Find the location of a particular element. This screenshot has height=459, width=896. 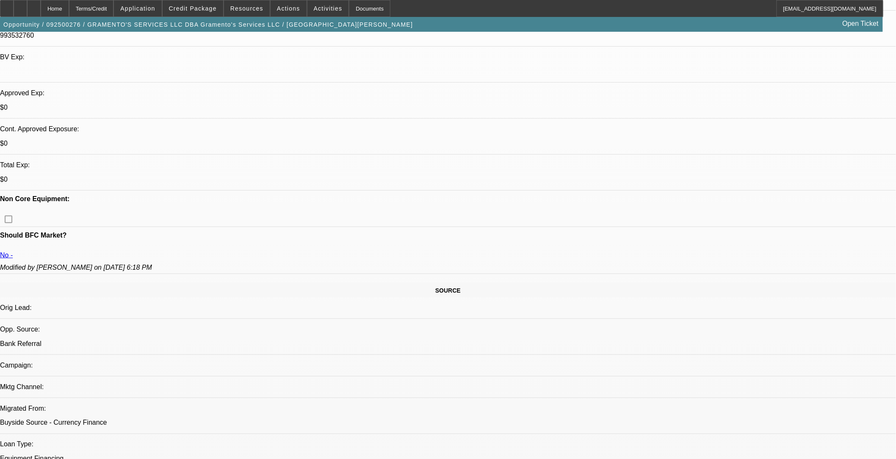

span: Activities is located at coordinates (328, 8).